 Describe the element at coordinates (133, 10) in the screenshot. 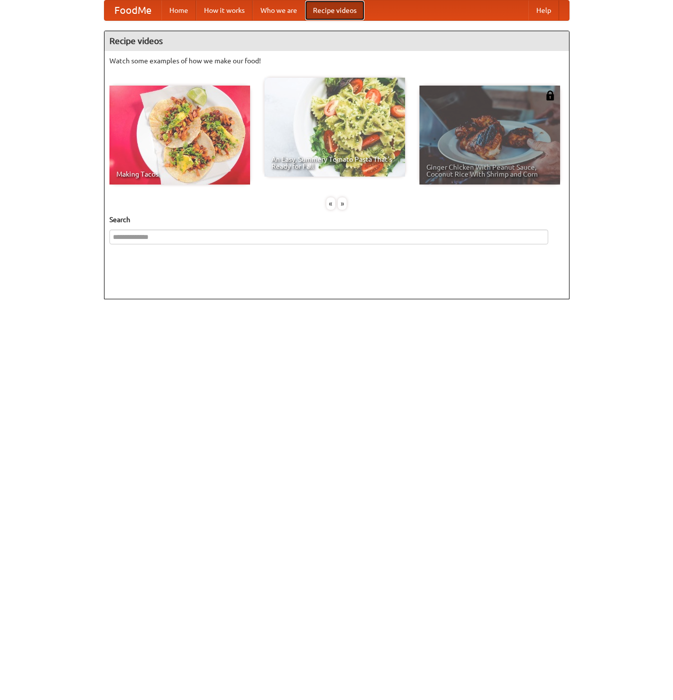

I see `a: FoodMe` at that location.